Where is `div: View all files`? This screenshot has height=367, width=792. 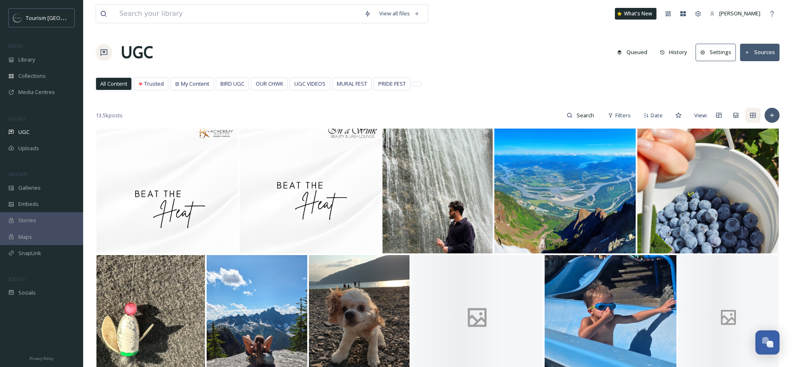 div: View all files is located at coordinates (399, 13).